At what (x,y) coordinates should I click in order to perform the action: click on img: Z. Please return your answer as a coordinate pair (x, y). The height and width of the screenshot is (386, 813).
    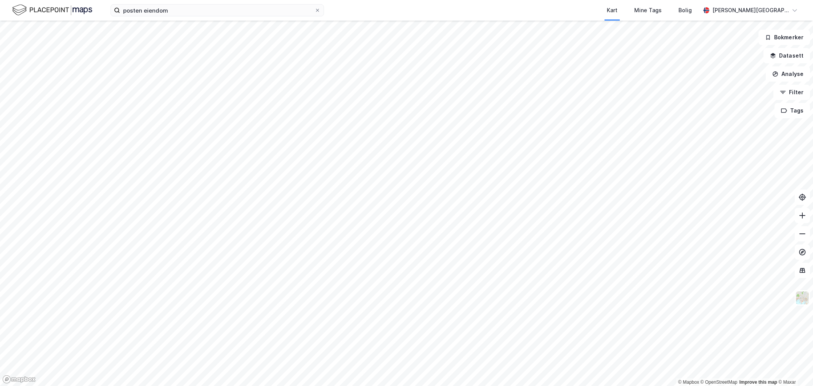
    Looking at the image, I should click on (803, 298).